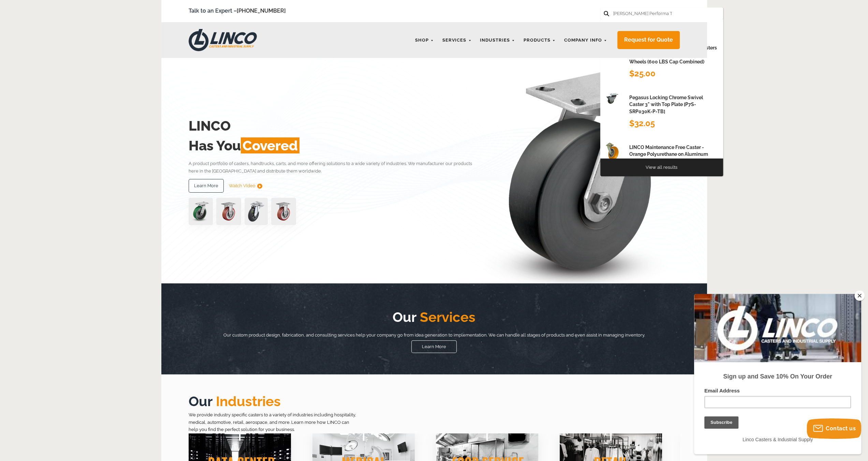 The image size is (868, 461). I want to click on a: Products, so click(540, 40).